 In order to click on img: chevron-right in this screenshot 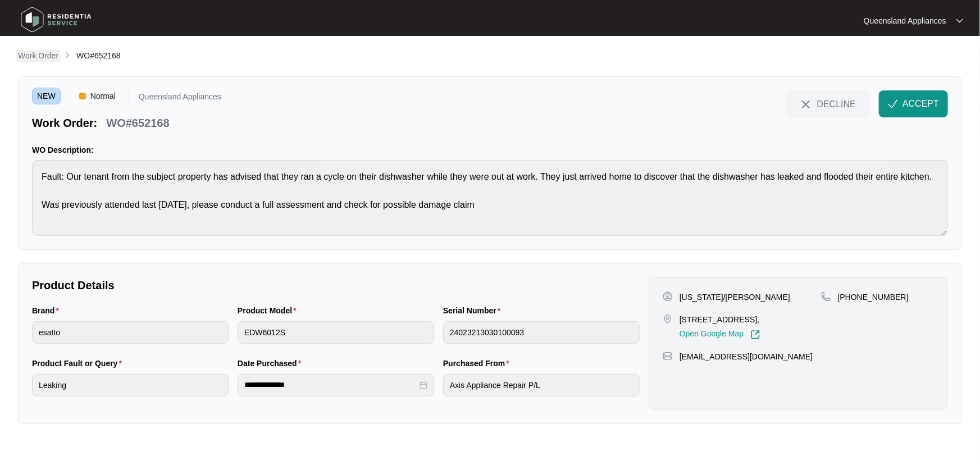, I will do `click(68, 55)`.